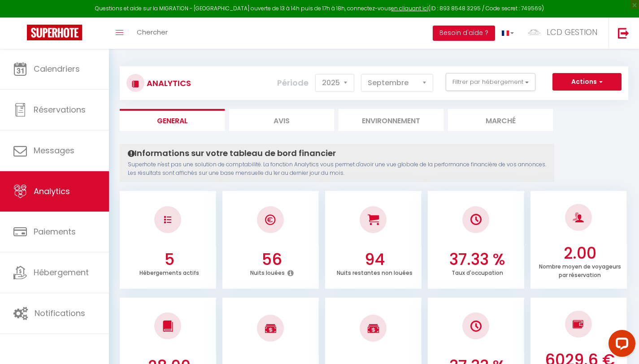  What do you see at coordinates (337, 169) in the screenshot?
I see `p: Superhote n'est pas une solution de comptabilité. La fonction Analytics vous permet d'avoir une v...` at bounding box center [337, 169].